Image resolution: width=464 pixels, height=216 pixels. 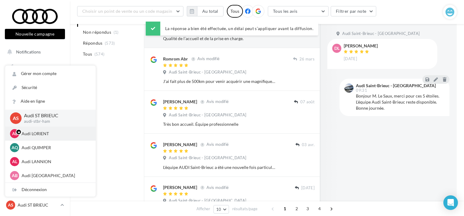 I want to click on span: 26 mars, so click(x=307, y=59).